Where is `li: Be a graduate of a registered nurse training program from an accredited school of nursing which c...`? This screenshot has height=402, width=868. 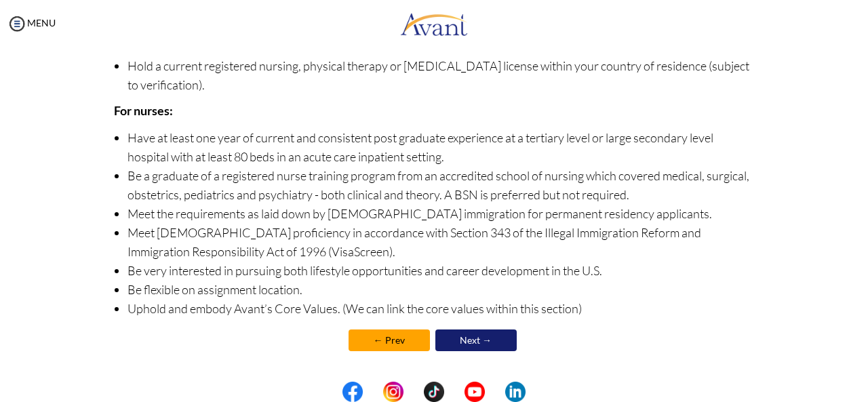
li: Be a graduate of a registered nurse training program from an accredited school of nursing which c... is located at coordinates (441, 185).